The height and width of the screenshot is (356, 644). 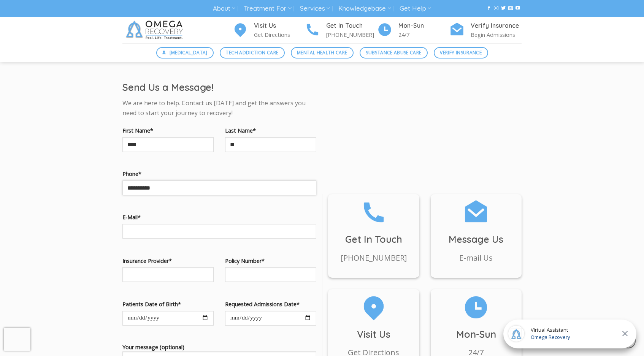 What do you see at coordinates (279, 26) in the screenshot?
I see `h4: Visit Us` at bounding box center [279, 26].